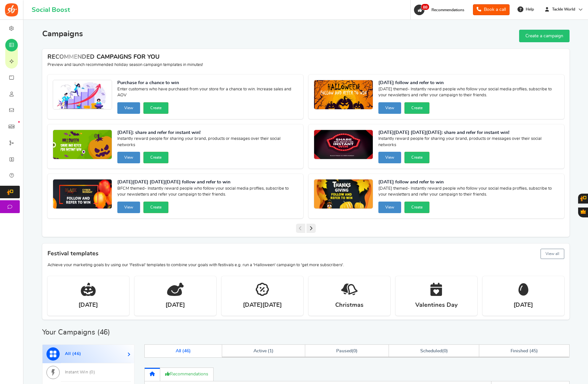 The image size is (588, 384). Describe the element at coordinates (553, 254) in the screenshot. I see `button: View all` at that location.